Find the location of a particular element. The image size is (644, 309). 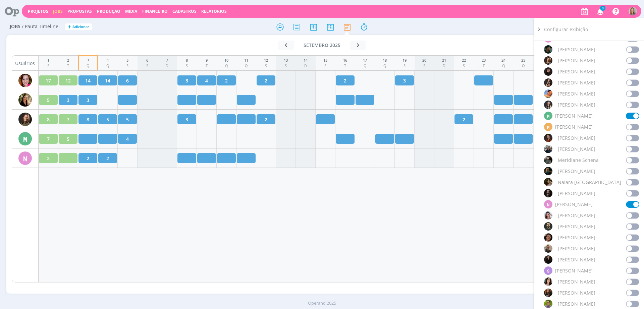

button: Relatórios is located at coordinates (214, 11).